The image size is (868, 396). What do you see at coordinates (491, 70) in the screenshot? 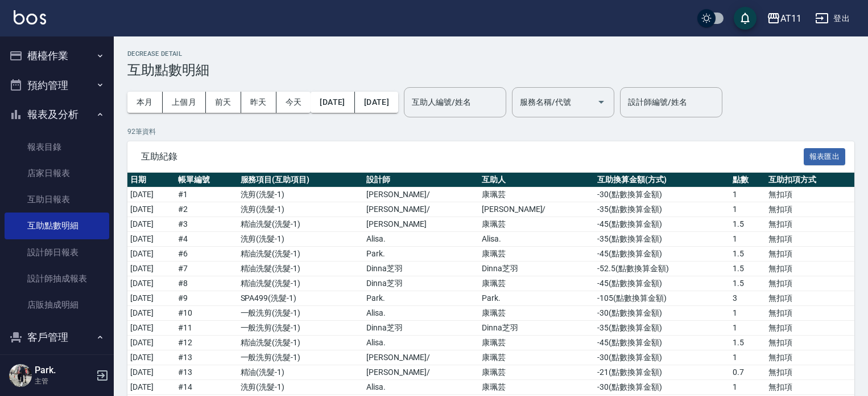
I see `h3: 互助點數明細` at bounding box center [491, 70].